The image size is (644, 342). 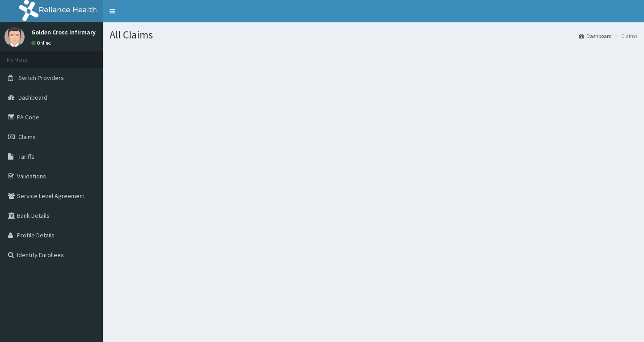 What do you see at coordinates (27, 156) in the screenshot?
I see `span: Tariffs` at bounding box center [27, 156].